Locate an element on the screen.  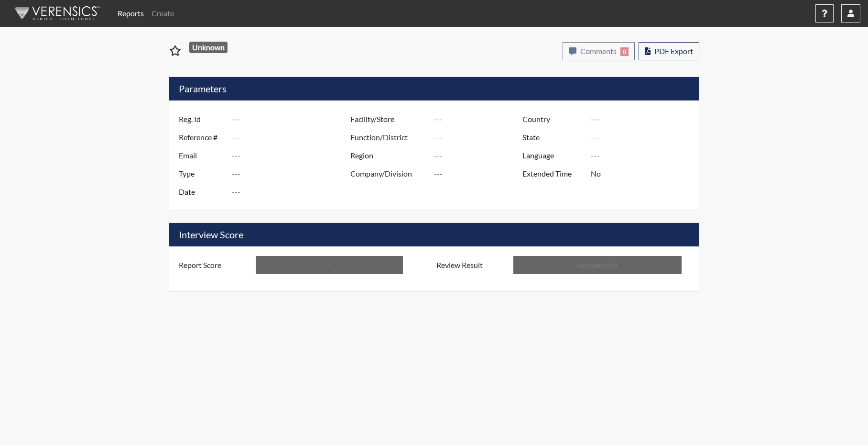
label: Type is located at coordinates (201, 174).